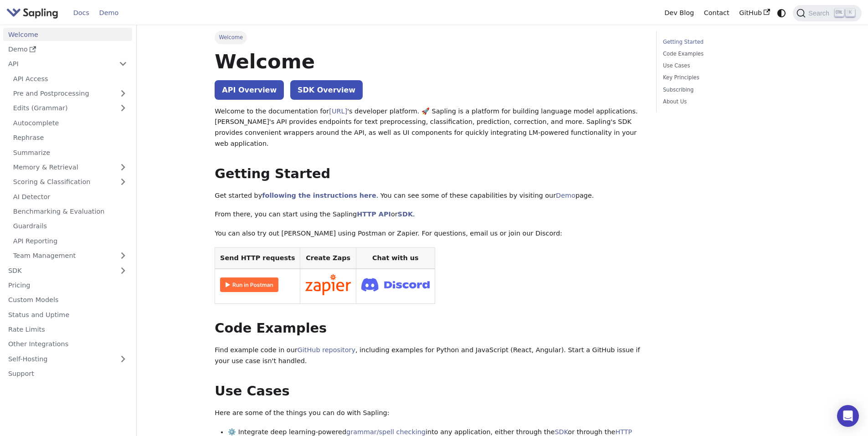  I want to click on a: Custom Models, so click(67, 299).